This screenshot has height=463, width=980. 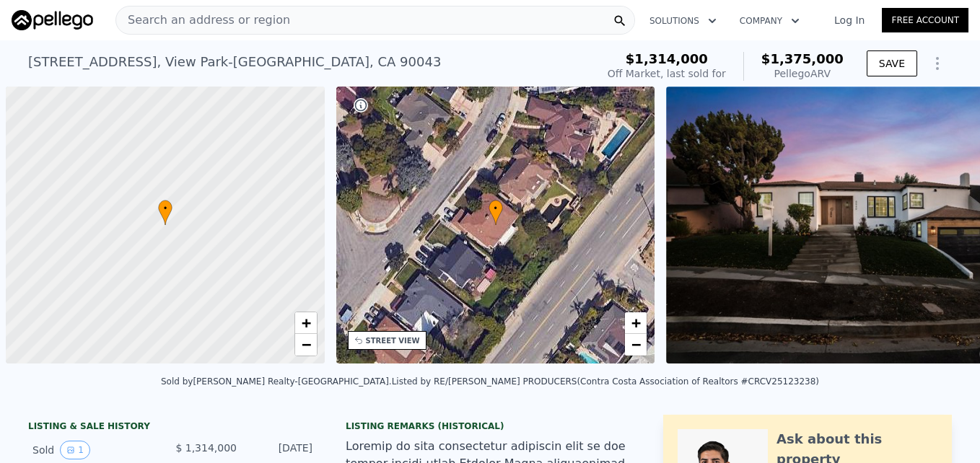 I want to click on button: Company, so click(x=770, y=21).